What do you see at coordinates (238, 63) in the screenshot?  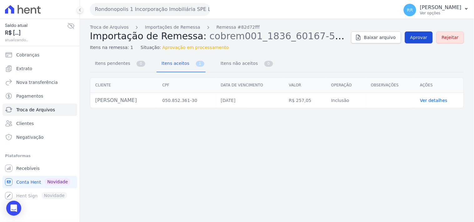 I see `span: Itens não aceitos` at bounding box center [238, 63].